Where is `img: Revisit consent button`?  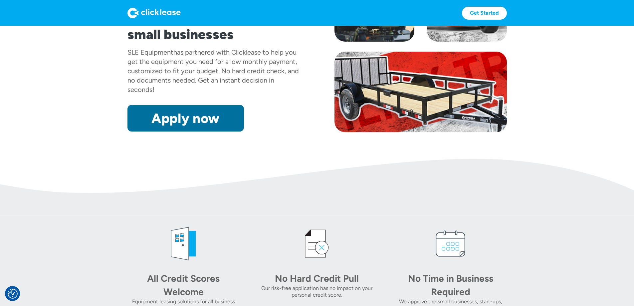
img: Revisit consent button is located at coordinates (13, 293).